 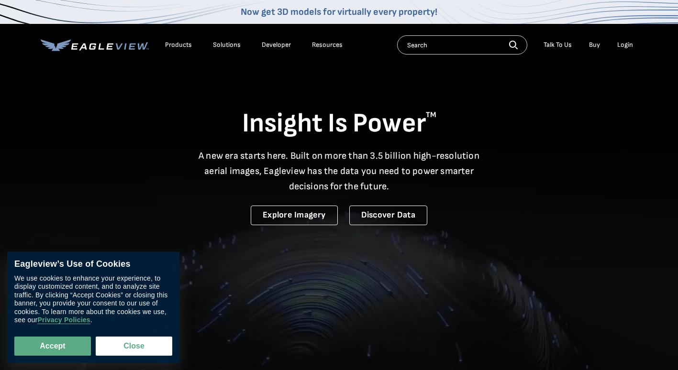 I want to click on div: Resources, so click(x=327, y=45).